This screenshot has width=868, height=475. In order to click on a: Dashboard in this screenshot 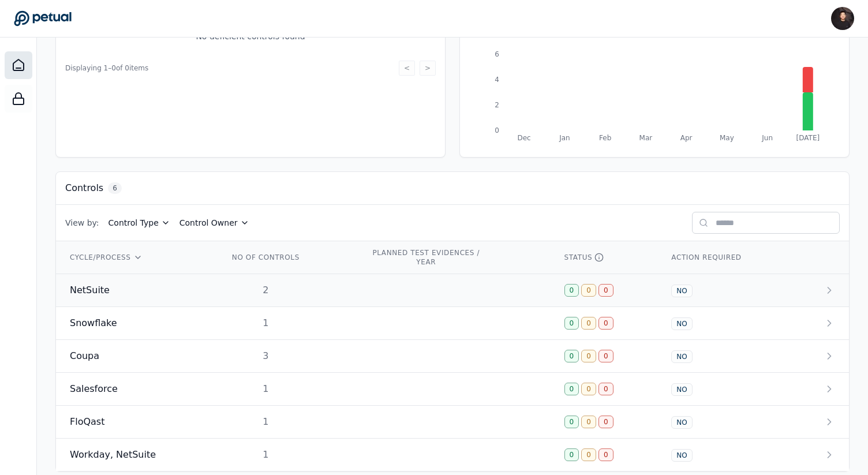, I will do `click(19, 66)`.